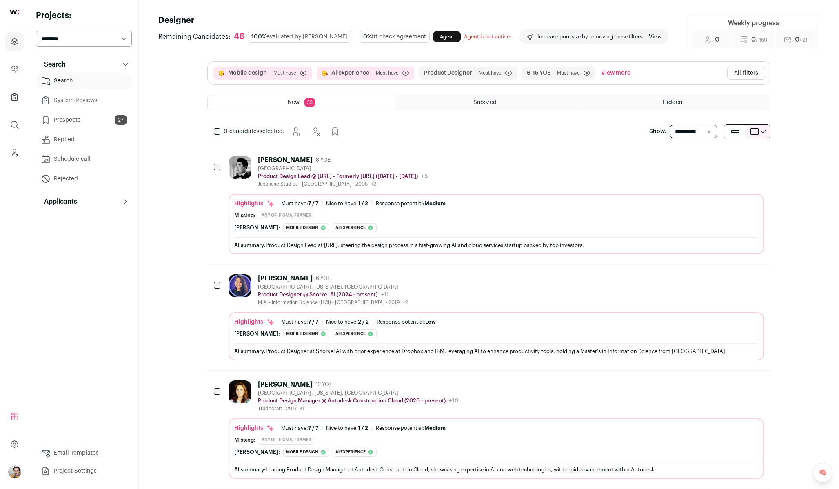 This screenshot has width=839, height=489. What do you see at coordinates (350, 73) in the screenshot?
I see `button: Ai experience` at bounding box center [350, 73].